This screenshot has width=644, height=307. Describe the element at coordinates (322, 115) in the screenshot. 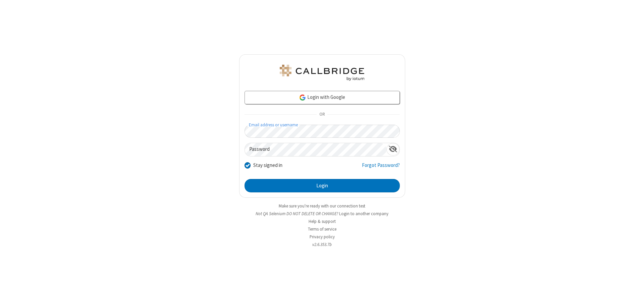

I see `span: OR` at that location.